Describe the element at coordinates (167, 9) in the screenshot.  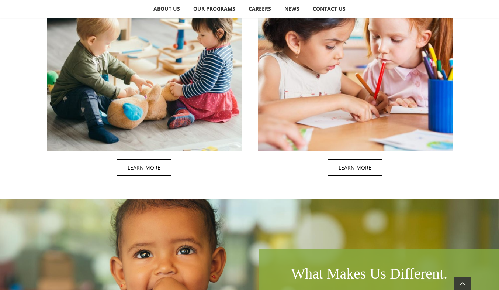
I see `span: ABOUT US` at that location.